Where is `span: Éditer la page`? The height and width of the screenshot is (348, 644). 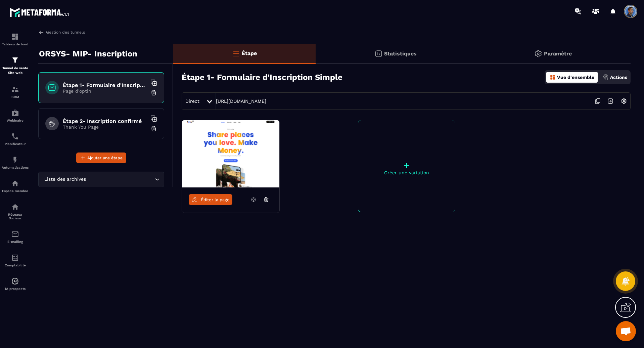
span: Éditer la page is located at coordinates (215, 200).